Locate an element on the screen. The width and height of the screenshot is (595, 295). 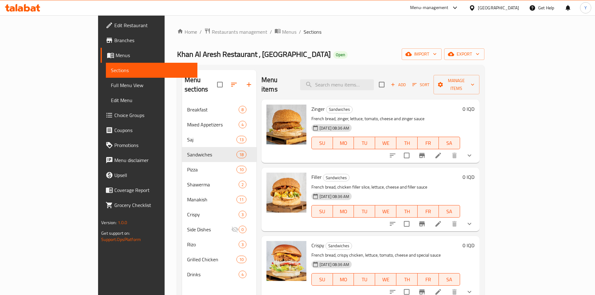
span: export is located at coordinates (464, 54).